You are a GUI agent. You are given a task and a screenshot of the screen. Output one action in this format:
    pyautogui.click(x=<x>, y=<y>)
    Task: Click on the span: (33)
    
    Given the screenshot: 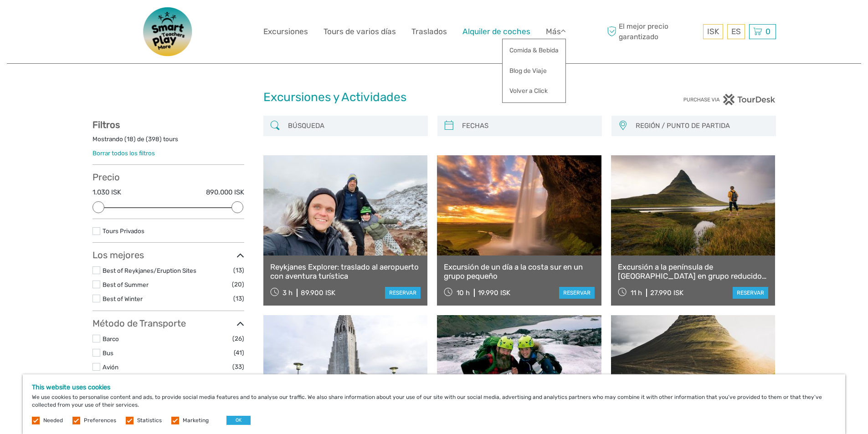 What is the action you would take?
    pyautogui.click(x=239, y=367)
    